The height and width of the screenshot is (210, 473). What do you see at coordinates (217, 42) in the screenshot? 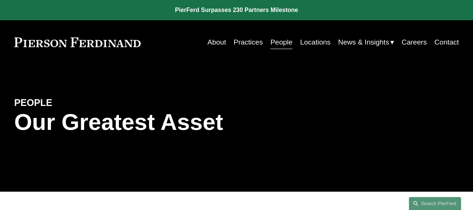
I see `a: About` at bounding box center [217, 42].